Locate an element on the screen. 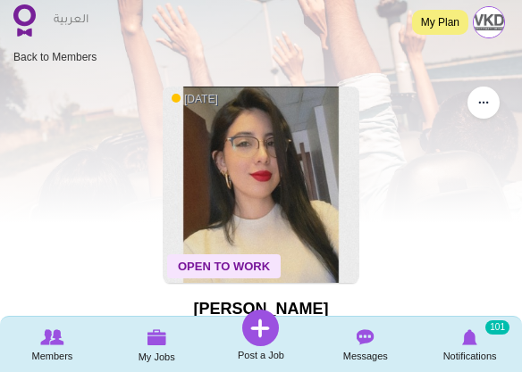 This screenshot has width=522, height=372. a: العربية is located at coordinates (71, 21).